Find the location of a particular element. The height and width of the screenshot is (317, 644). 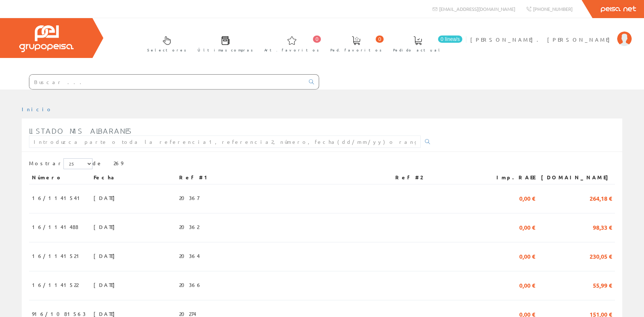

div: de 269 is located at coordinates (322, 165).